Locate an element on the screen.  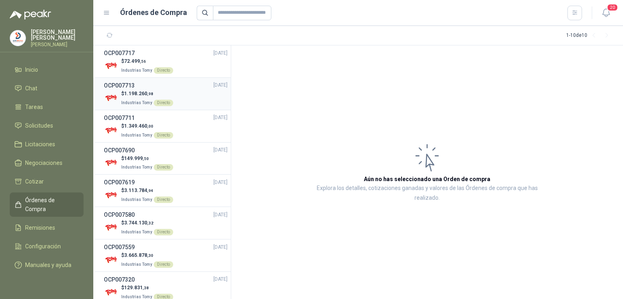
a: Manuales y ayuda is located at coordinates (47, 265).